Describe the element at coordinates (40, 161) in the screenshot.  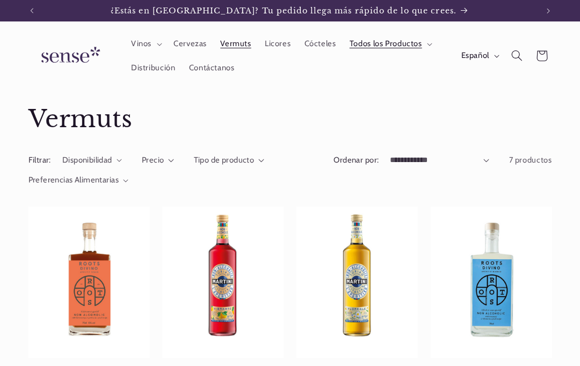
I see `h2: Filtrar:` at that location.